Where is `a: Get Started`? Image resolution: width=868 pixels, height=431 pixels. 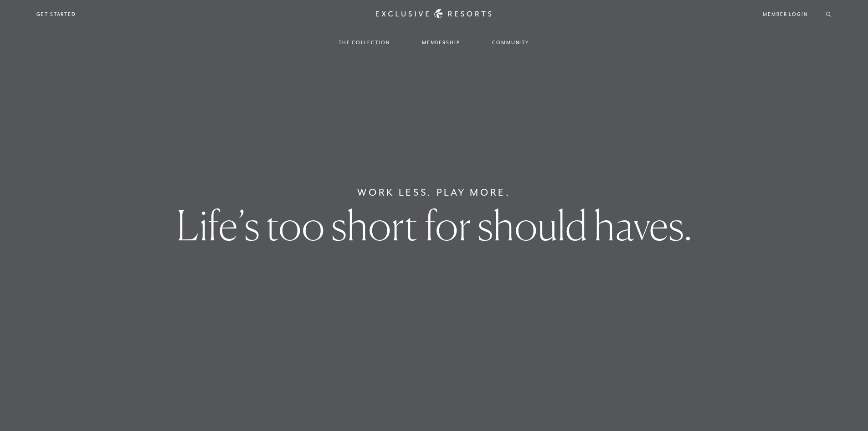 a: Get Started is located at coordinates (56, 14).